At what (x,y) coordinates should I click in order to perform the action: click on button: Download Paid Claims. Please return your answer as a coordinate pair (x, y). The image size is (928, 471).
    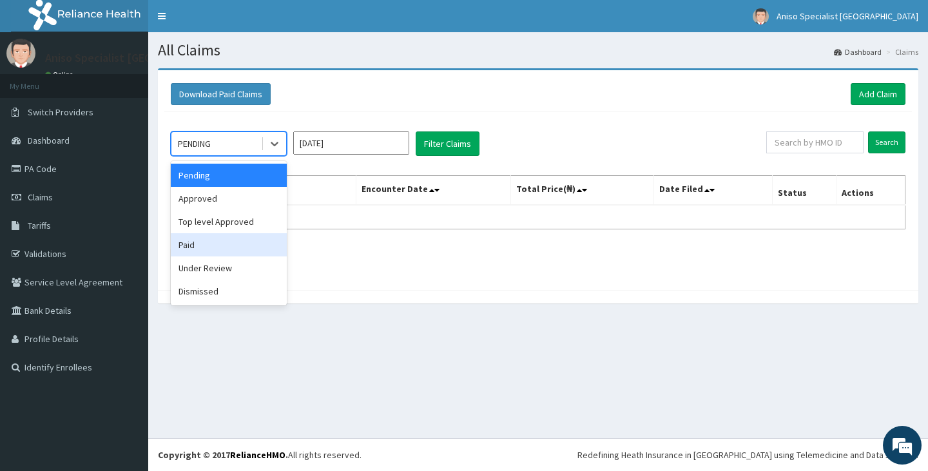
    Looking at the image, I should click on (220, 94).